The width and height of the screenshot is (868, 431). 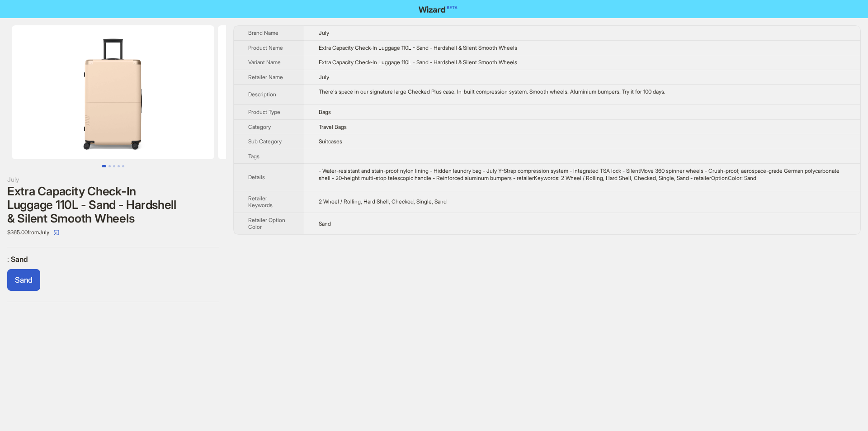 What do you see at coordinates (582, 174) in the screenshot?
I see `div: - Water-resistant and stain-proof nylon lining - Hidden laundry bag - July Y-Strap compression sy...` at bounding box center [582, 174].